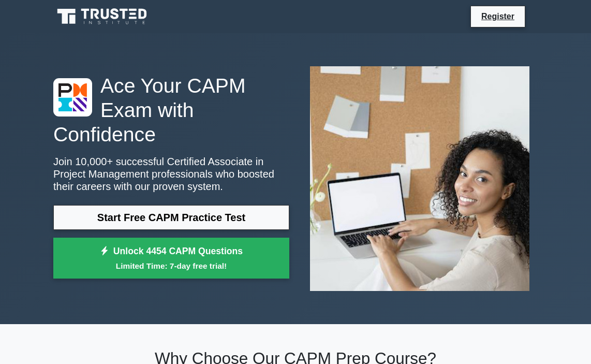  What do you see at coordinates (171, 258) in the screenshot?
I see `a: Unlock 4454 CAPM QuestionsLimited Time: 7-day free trial!` at bounding box center [171, 258].